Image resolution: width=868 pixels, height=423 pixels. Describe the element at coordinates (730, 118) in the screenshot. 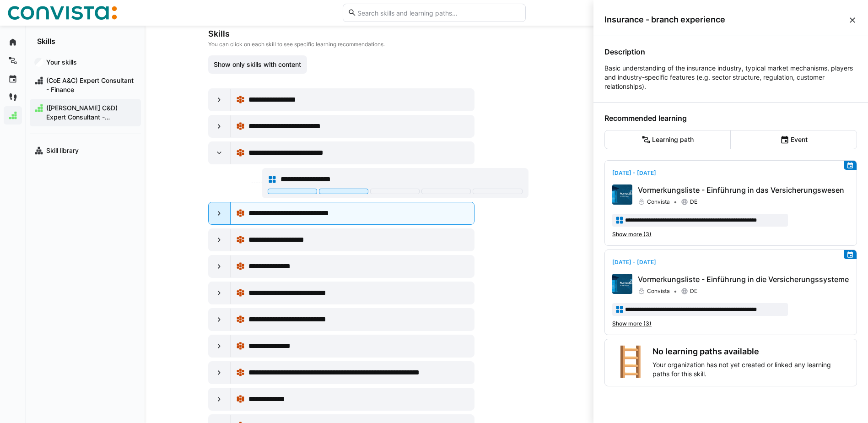

I see `h4: Recommended learning` at that location.